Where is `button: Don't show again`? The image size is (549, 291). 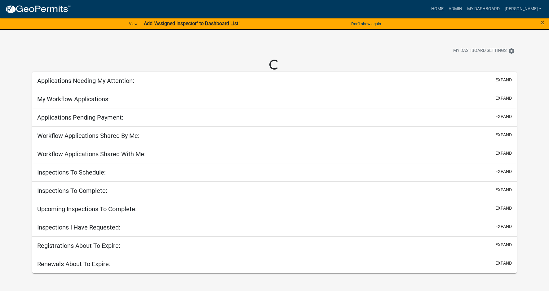 button: Don't show again is located at coordinates (366, 24).